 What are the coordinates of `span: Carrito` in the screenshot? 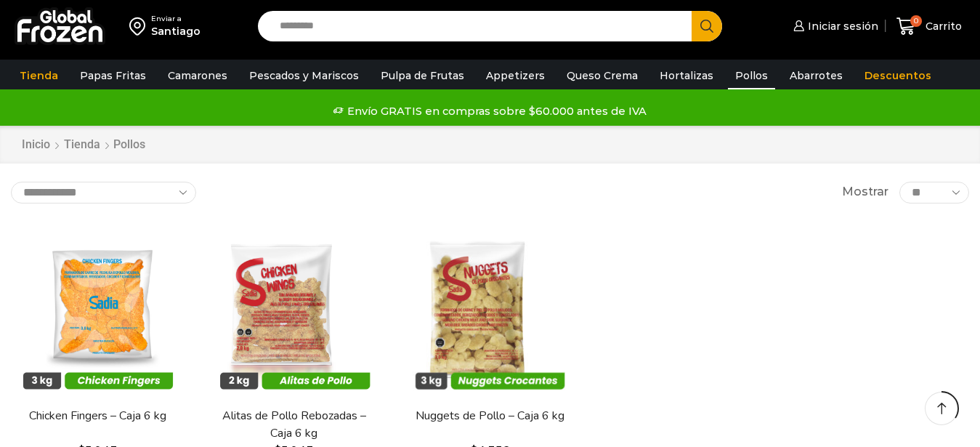 It's located at (941, 26).